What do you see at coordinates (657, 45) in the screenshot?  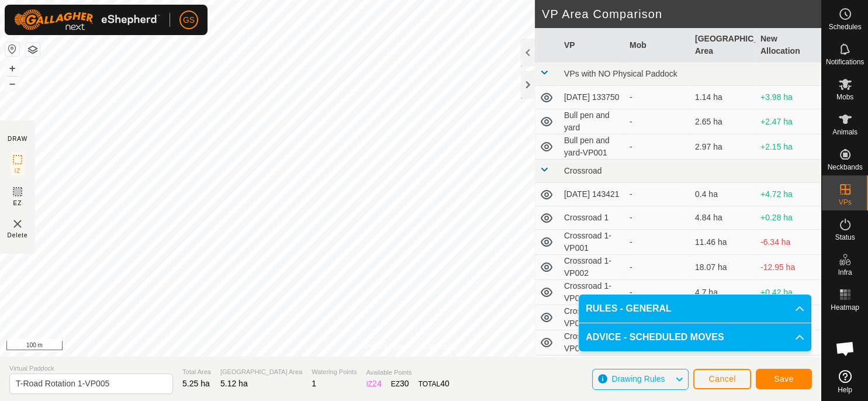 I see `th: Mob` at bounding box center [657, 45].